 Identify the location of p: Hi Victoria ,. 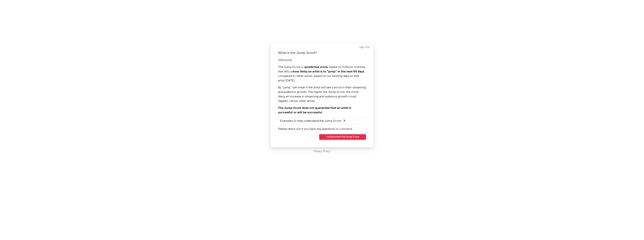
(322, 60).